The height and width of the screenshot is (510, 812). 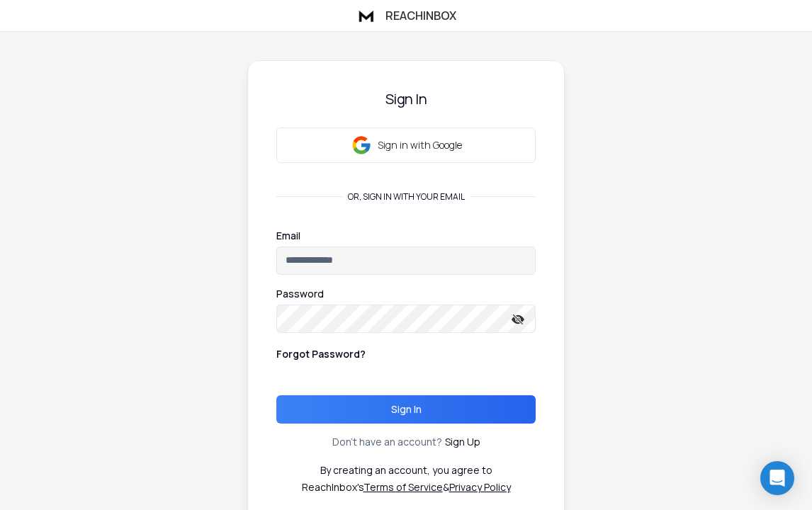 I want to click on a: Privacy Policy, so click(x=480, y=487).